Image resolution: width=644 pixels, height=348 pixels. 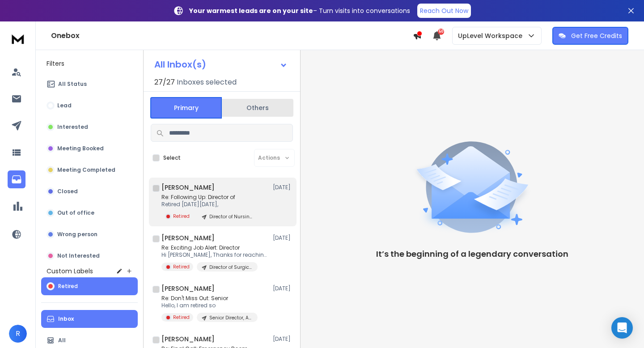 What do you see at coordinates (231, 318) in the screenshot?
I see `p: Senior Director, Adult Acute Services (MT-1113)` at bounding box center [231, 318].